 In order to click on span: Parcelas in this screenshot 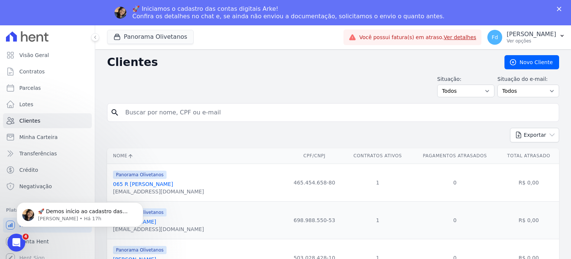, I will do `click(30, 88)`.